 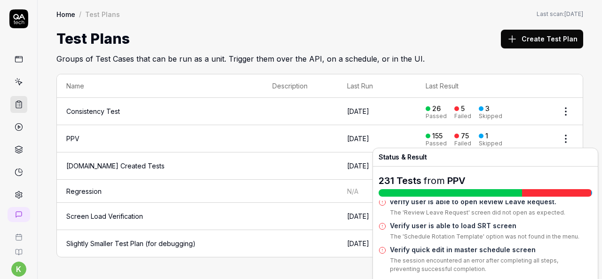 I want to click on p: The 'Review Leave Request' screen did not open as expected., so click(x=491, y=215).